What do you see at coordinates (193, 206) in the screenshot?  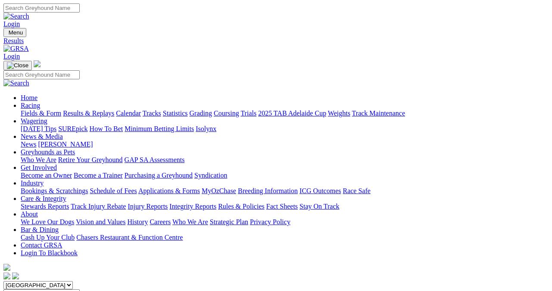 I see `a: Integrity Reports` at bounding box center [193, 206].